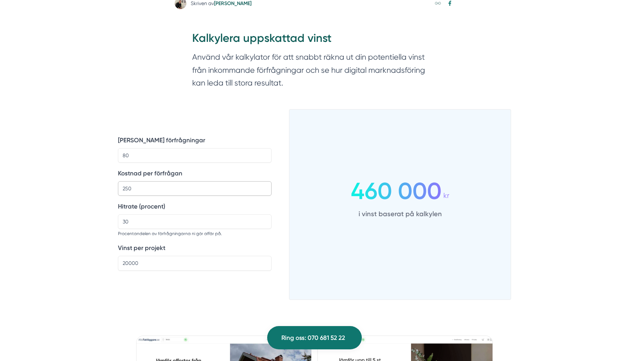 The height and width of the screenshot is (361, 629). I want to click on p: Procentandelen av förfrågningarna ni gör affär på., so click(195, 233).